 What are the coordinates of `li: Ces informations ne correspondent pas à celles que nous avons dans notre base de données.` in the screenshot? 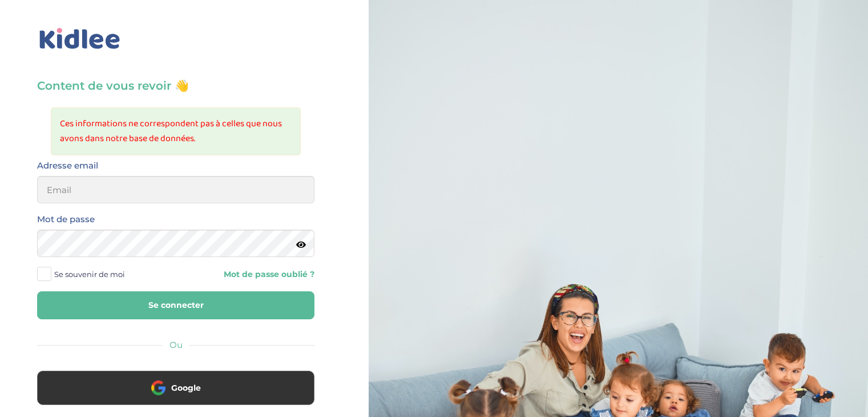 It's located at (175, 131).